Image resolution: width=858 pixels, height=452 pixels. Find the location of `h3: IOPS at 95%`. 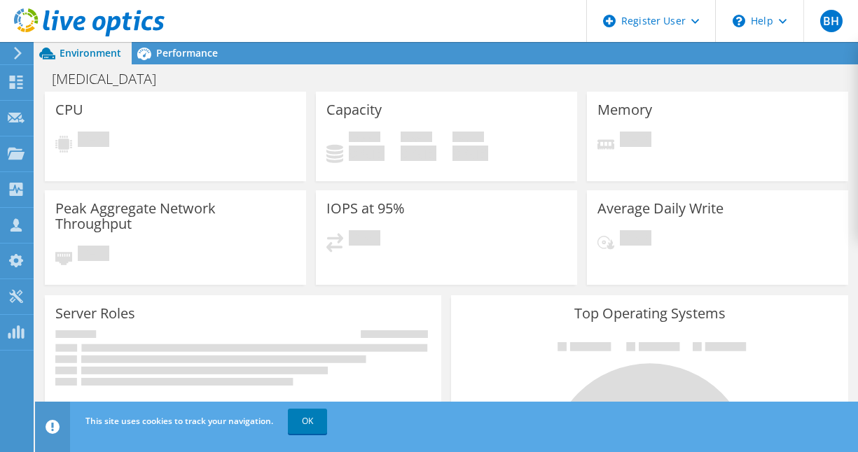

h3: IOPS at 95% is located at coordinates (366, 209).